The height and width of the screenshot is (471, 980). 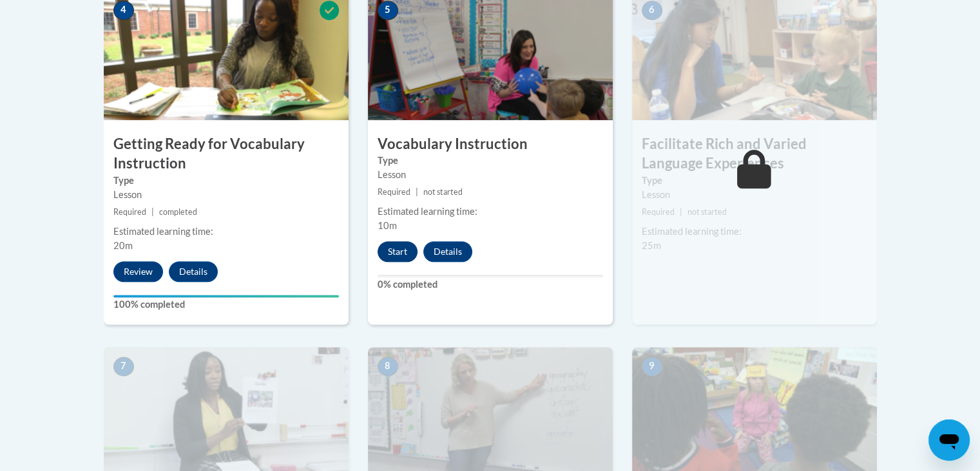 I want to click on h3: Vocabulary Instruction, so click(x=491, y=144).